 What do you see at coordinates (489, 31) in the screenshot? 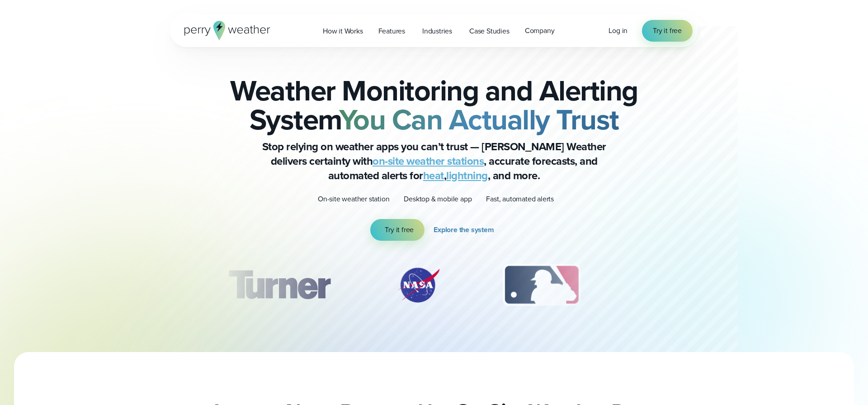
I see `a: Case Studies` at bounding box center [489, 31].